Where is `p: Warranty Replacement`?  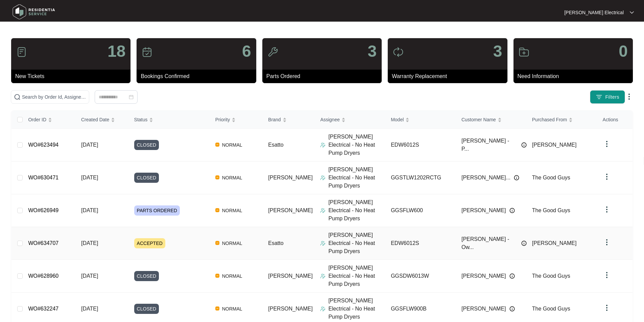 p: Warranty Replacement is located at coordinates (449, 76).